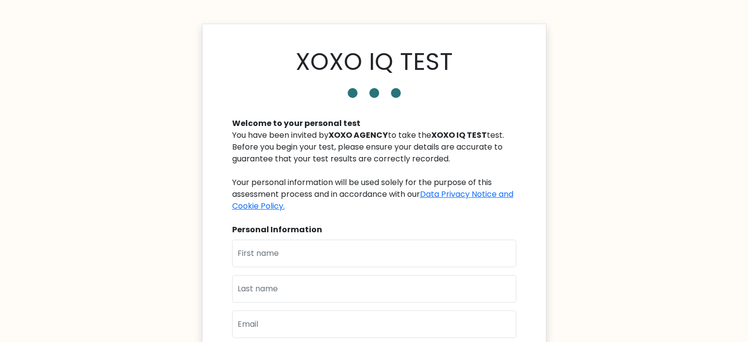 This screenshot has width=748, height=342. I want to click on b: XOXO AGENCY, so click(358, 135).